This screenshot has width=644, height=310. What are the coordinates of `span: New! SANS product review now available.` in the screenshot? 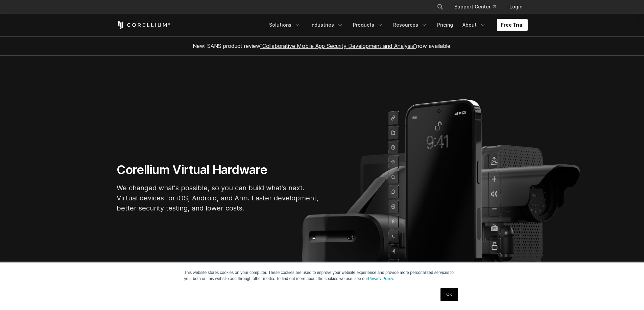 It's located at (322, 46).